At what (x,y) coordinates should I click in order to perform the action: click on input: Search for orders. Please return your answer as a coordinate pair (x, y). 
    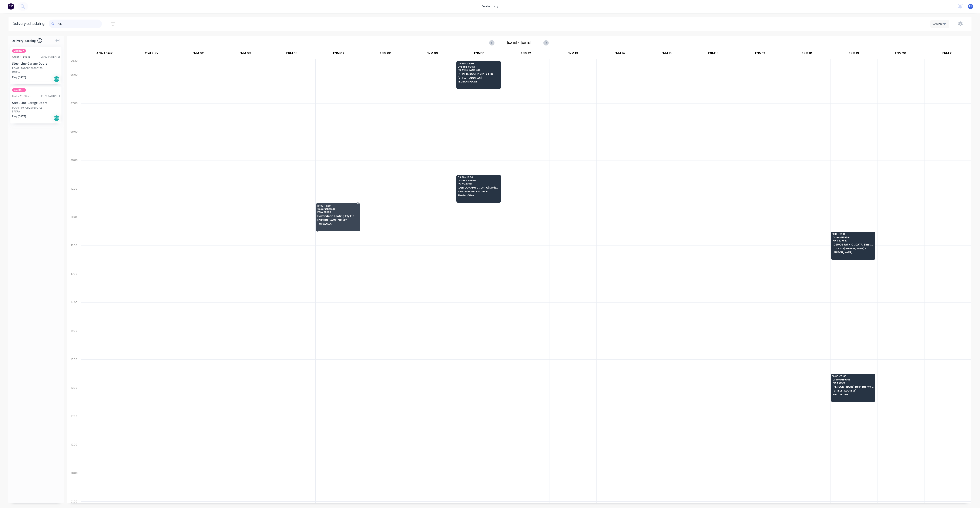
    Looking at the image, I should click on (80, 24).